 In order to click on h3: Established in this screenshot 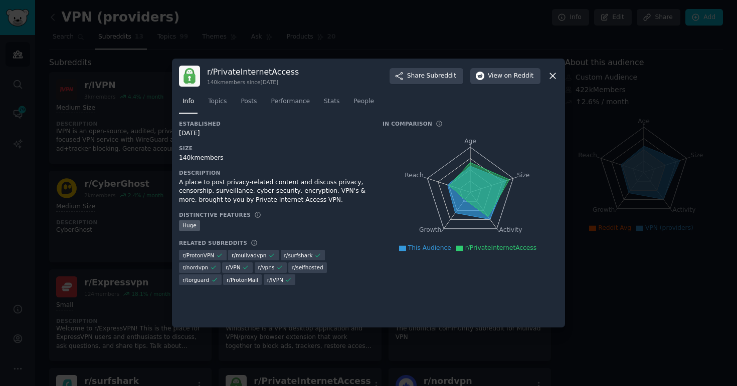, I will do `click(274, 124)`.